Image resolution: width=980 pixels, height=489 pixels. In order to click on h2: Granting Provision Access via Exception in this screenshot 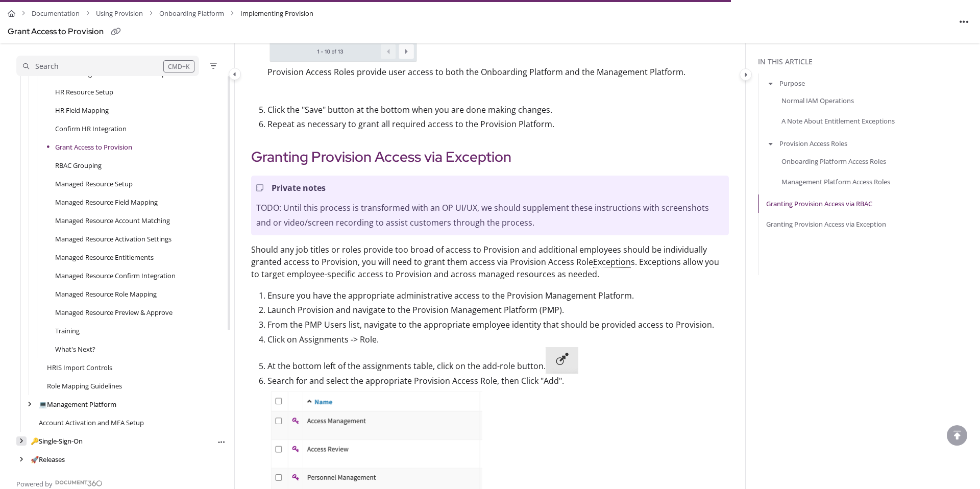, I will do `click(490, 157)`.